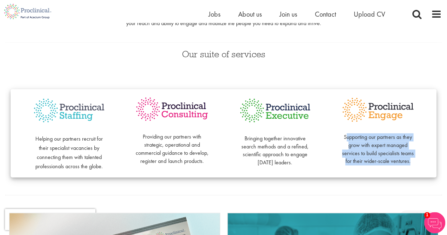 This screenshot has width=447, height=235. What do you see at coordinates (370, 14) in the screenshot?
I see `a: Upload CV` at bounding box center [370, 14].